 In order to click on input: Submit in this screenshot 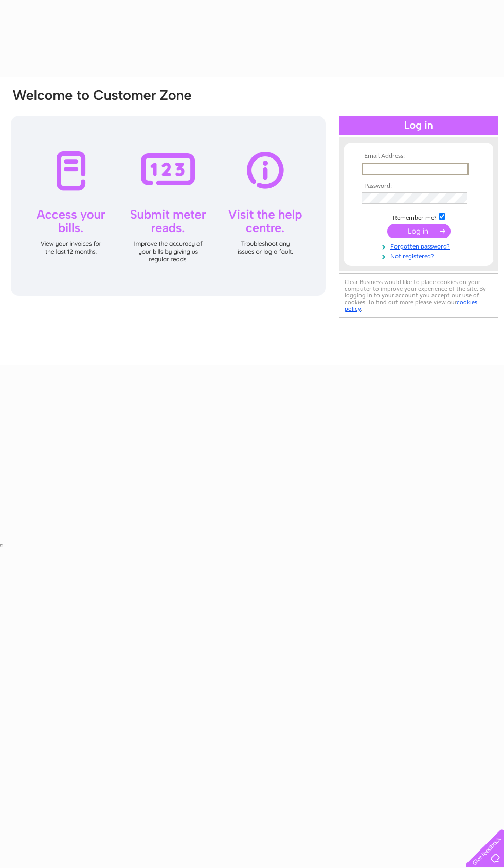, I will do `click(418, 231)`.